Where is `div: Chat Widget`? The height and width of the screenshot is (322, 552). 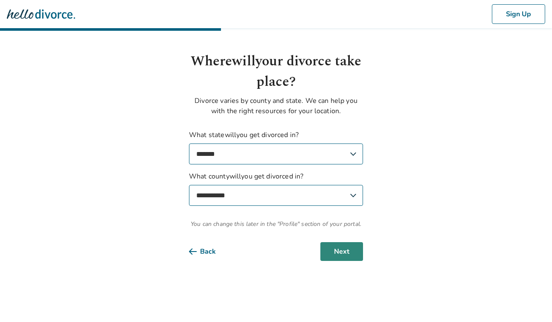
div: Chat Widget is located at coordinates (531, 301).